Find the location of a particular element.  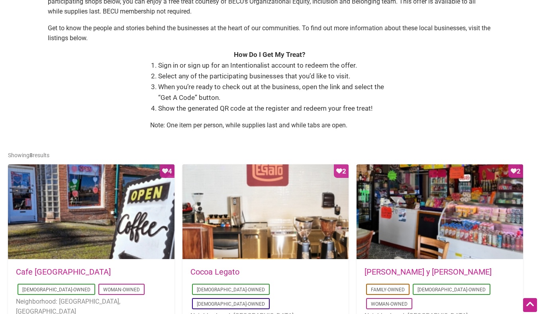

strong: How Do I Get My Treat? is located at coordinates (269, 55).